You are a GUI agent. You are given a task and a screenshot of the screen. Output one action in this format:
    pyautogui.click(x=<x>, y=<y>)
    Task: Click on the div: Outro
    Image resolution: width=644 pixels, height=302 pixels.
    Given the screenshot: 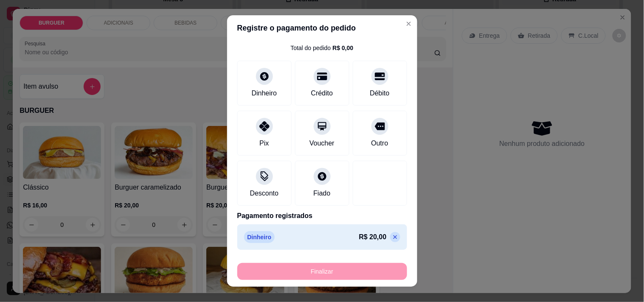 What is the action you would take?
    pyautogui.click(x=380, y=143)
    